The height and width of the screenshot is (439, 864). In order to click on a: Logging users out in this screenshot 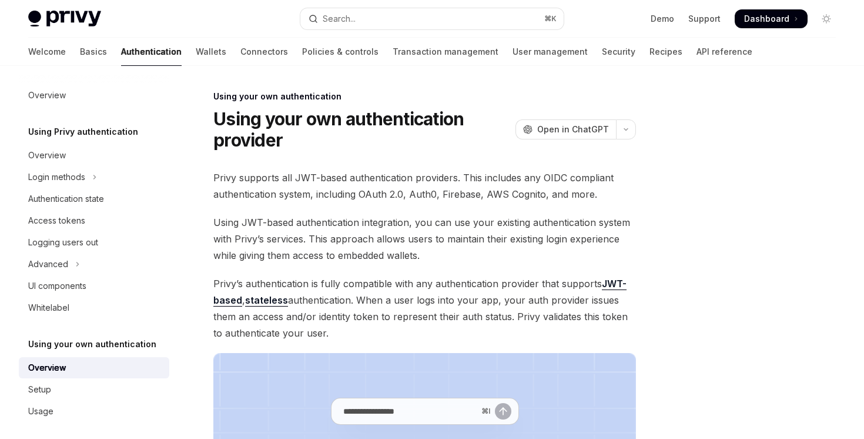, I will do `click(94, 242)`.